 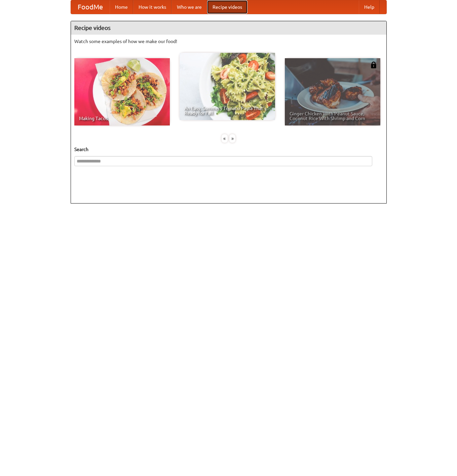 What do you see at coordinates (121, 7) in the screenshot?
I see `a: Home` at bounding box center [121, 7].